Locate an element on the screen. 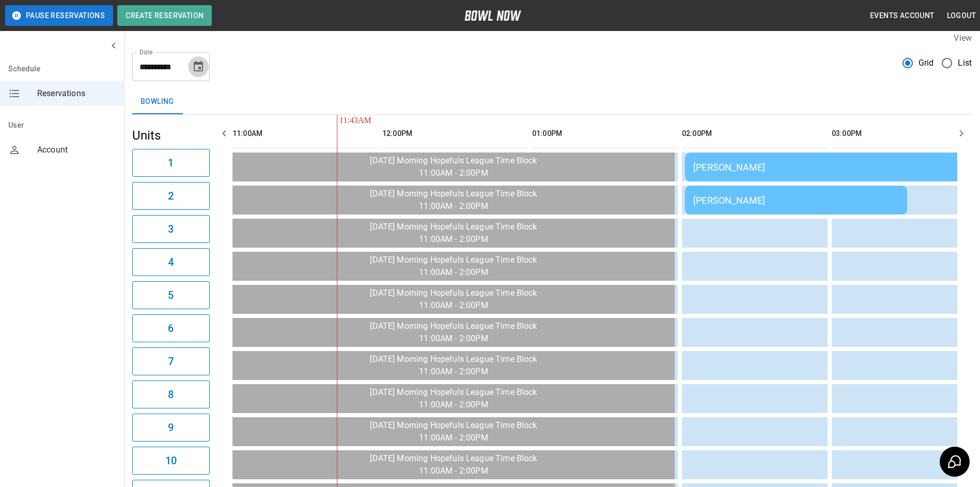  h6: 10 is located at coordinates (171, 461).